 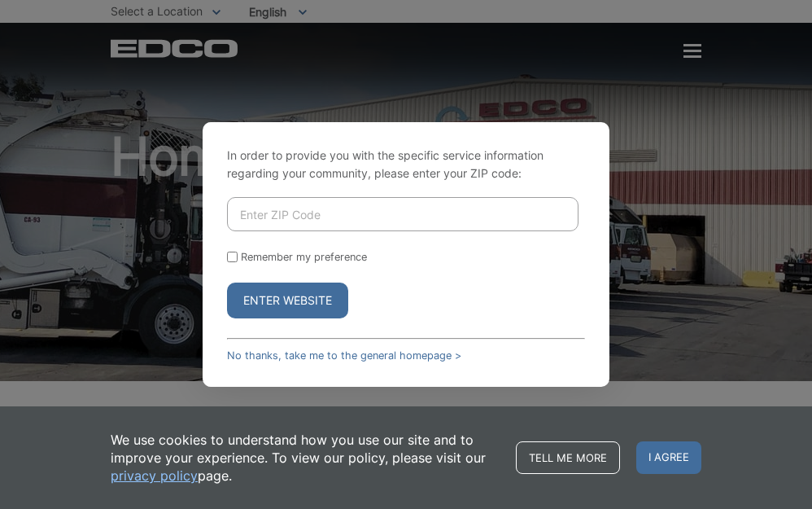 What do you see at coordinates (154, 476) in the screenshot?
I see `a: privacy policy` at bounding box center [154, 476].